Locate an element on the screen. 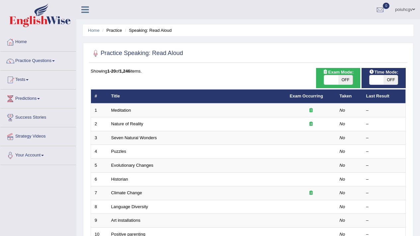 The image size is (420, 236). a: Your Account is located at coordinates (38, 155).